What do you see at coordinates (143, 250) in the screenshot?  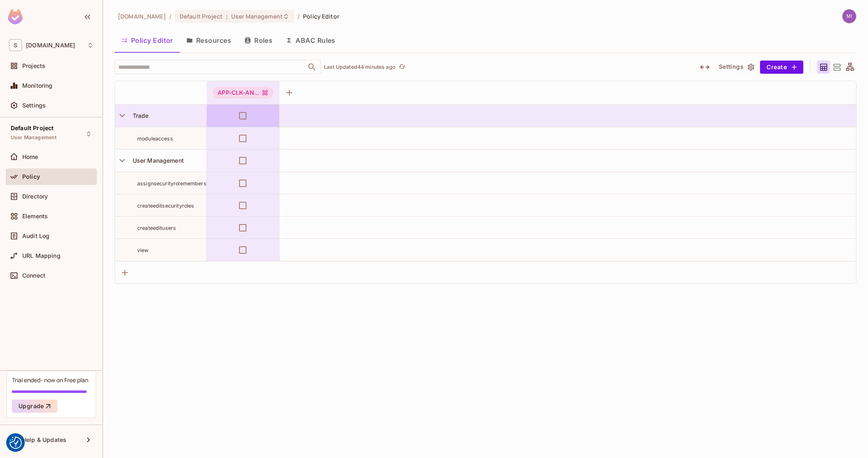 I see `span: view` at bounding box center [143, 250].